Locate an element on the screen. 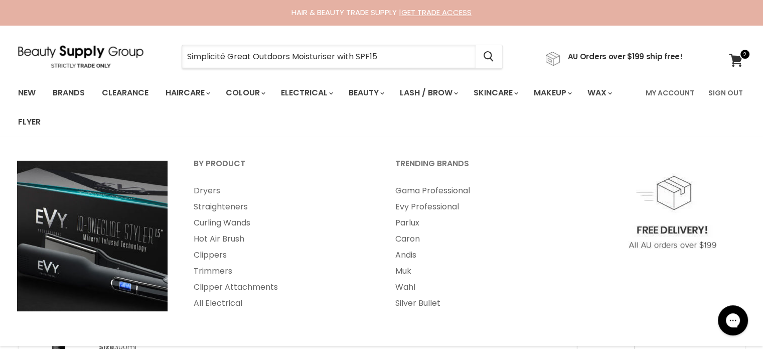  a: Wax is located at coordinates (599, 93).